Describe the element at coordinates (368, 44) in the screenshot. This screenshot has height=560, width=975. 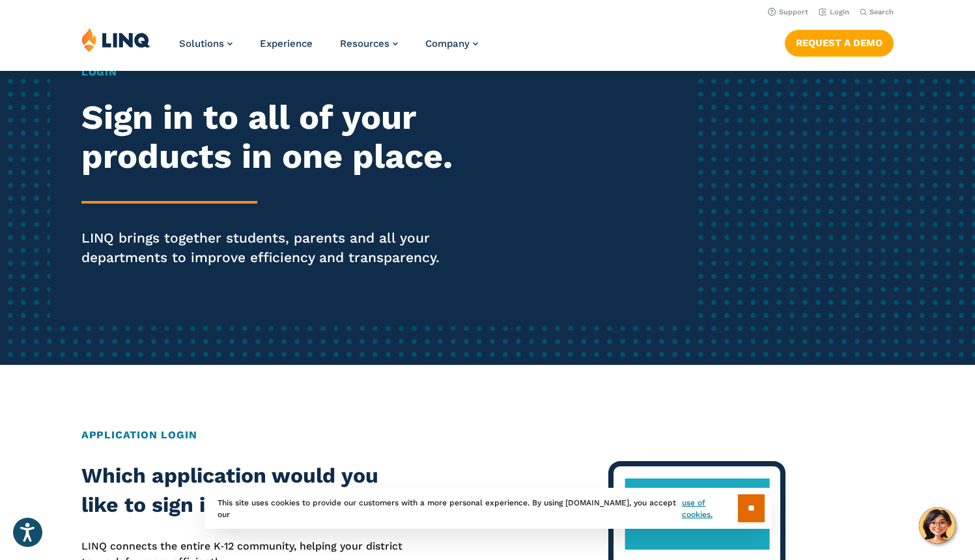
I see `a: Resources` at that location.